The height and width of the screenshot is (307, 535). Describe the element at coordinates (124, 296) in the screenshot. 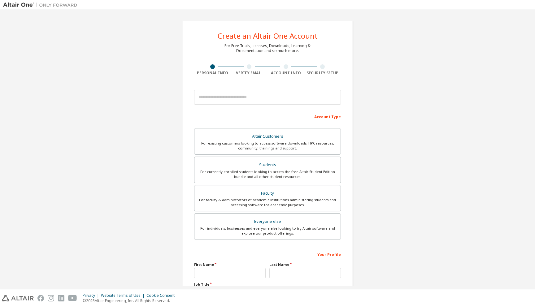

I see `div: Website Terms of Use` at that location.